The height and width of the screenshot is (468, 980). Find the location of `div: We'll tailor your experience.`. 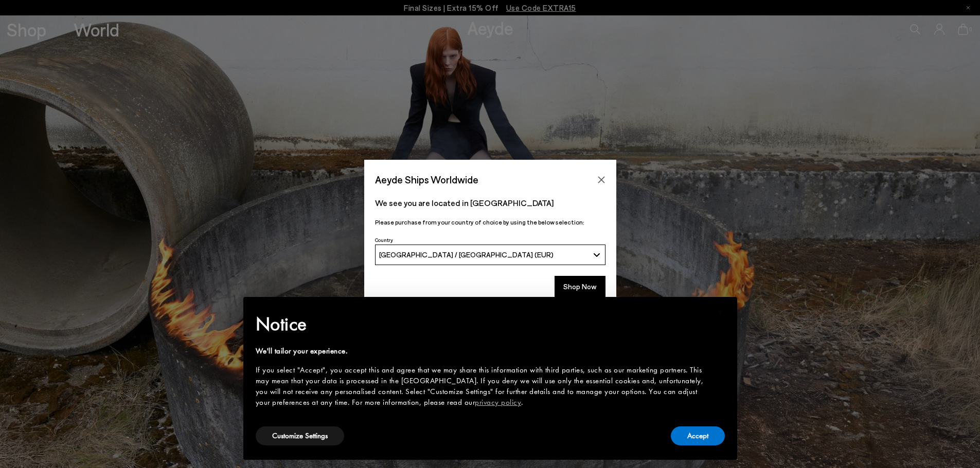

div: We'll tailor your experience. is located at coordinates (482, 351).